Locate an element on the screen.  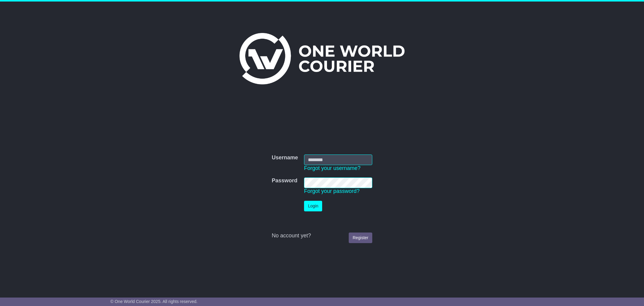
a: Forgot your username? is located at coordinates (332, 168).